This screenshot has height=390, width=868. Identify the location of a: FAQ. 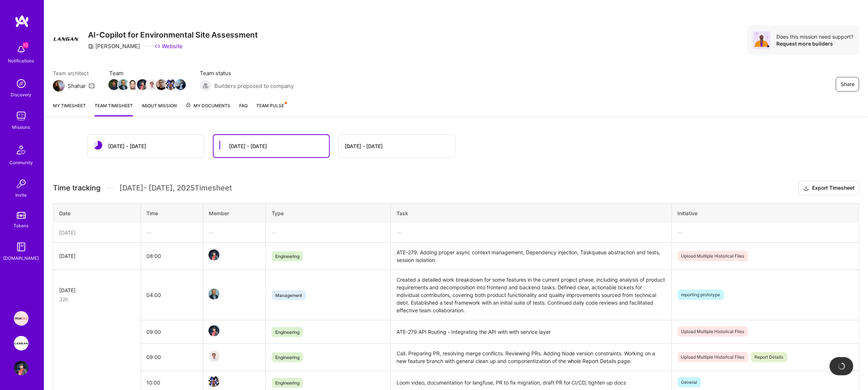
(243, 109).